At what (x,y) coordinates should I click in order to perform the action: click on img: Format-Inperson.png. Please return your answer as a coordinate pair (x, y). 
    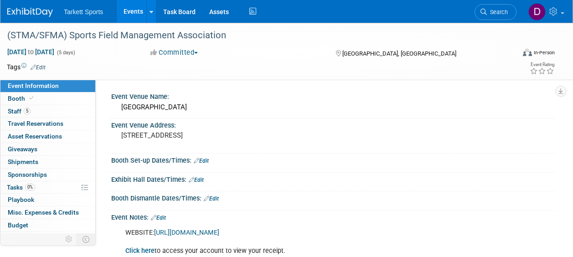
    Looking at the image, I should click on (527, 52).